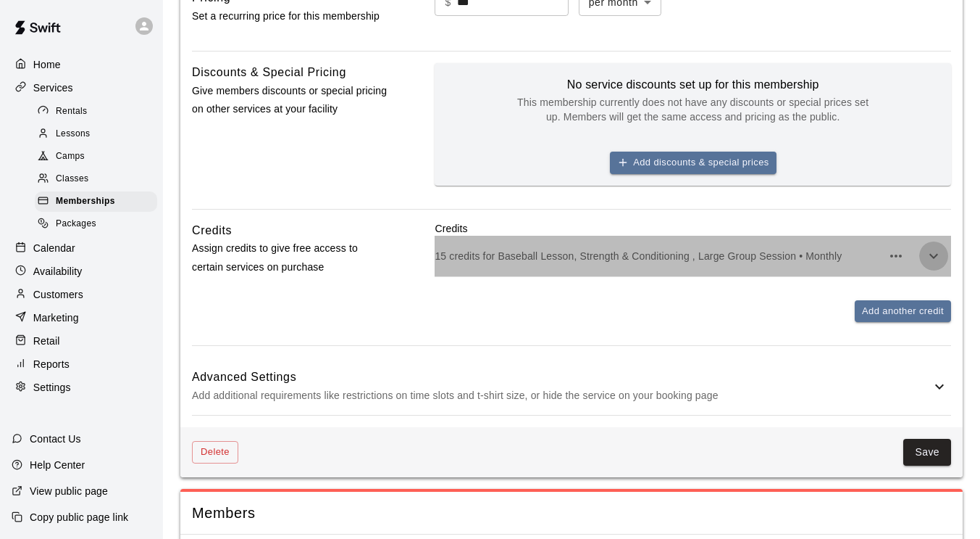  What do you see at coordinates (290, 16) in the screenshot?
I see `p: Set a recurring price for this membership` at bounding box center [290, 16].